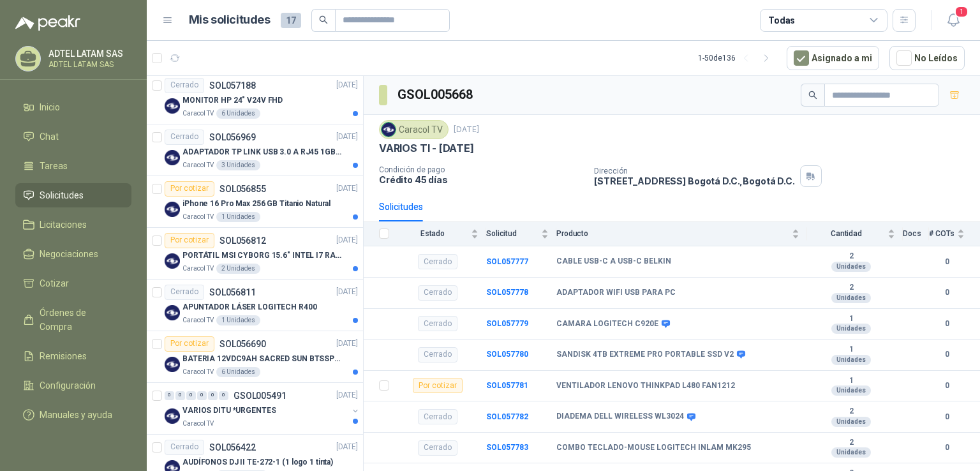 This screenshot has height=471, width=980. What do you see at coordinates (433, 233) in the screenshot?
I see `span: Estado` at bounding box center [433, 233].